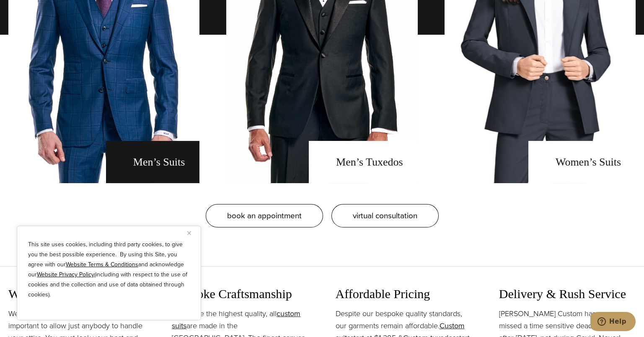  Describe the element at coordinates (27, 9) in the screenshot. I see `span: Help` at that location.